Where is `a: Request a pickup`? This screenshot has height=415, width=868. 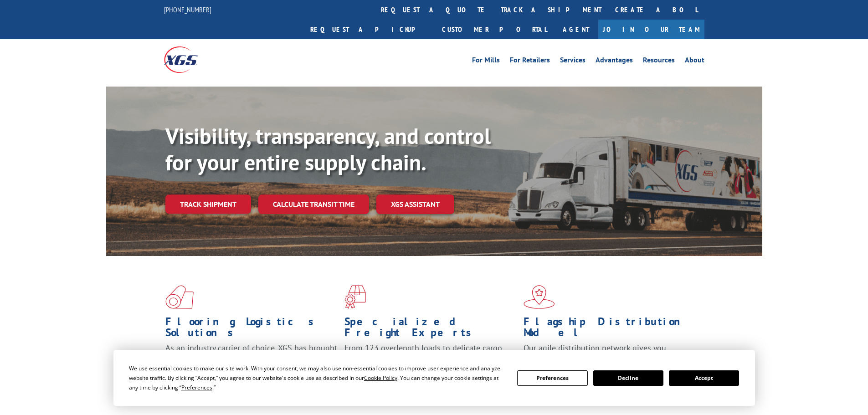
a: Request a pickup is located at coordinates (369, 29).